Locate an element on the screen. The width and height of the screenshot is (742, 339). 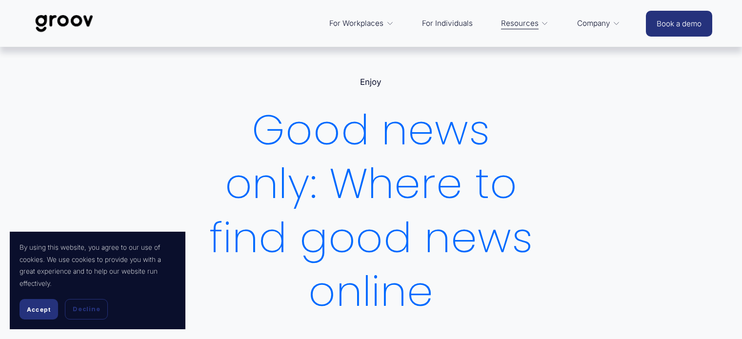
a: For Individuals is located at coordinates (448, 23).